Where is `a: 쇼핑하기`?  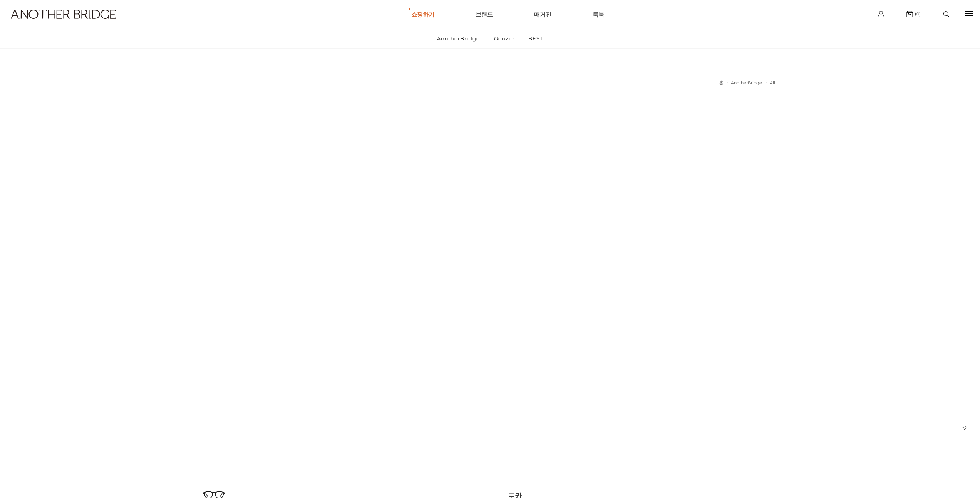
a: 쇼핑하기 is located at coordinates (423, 14).